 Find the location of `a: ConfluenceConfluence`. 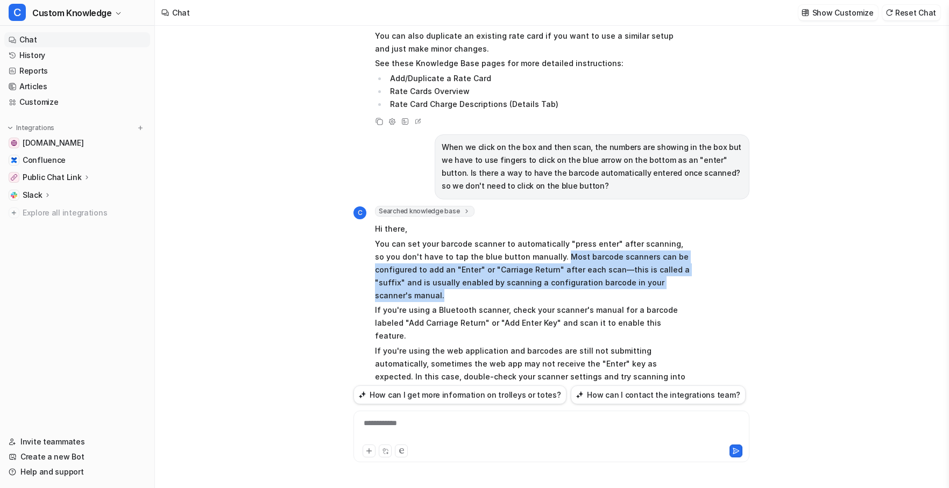

a: ConfluenceConfluence is located at coordinates (77, 160).